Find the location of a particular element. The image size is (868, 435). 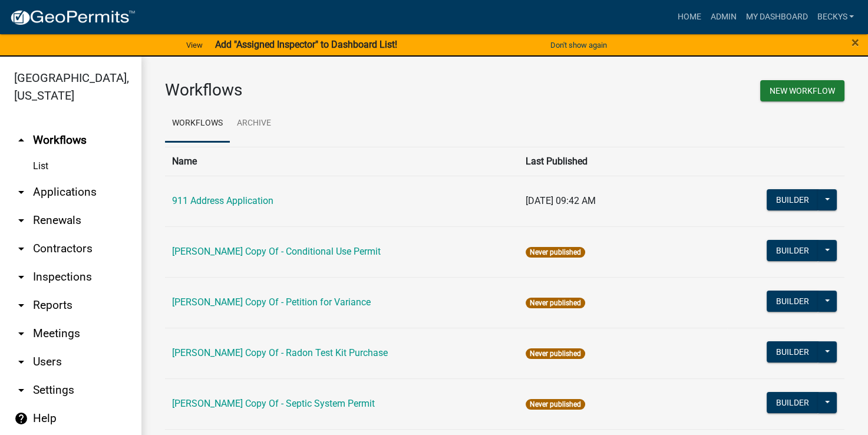

strong: Add "Assigned Inspector" to Dashboard List! is located at coordinates (305, 44).